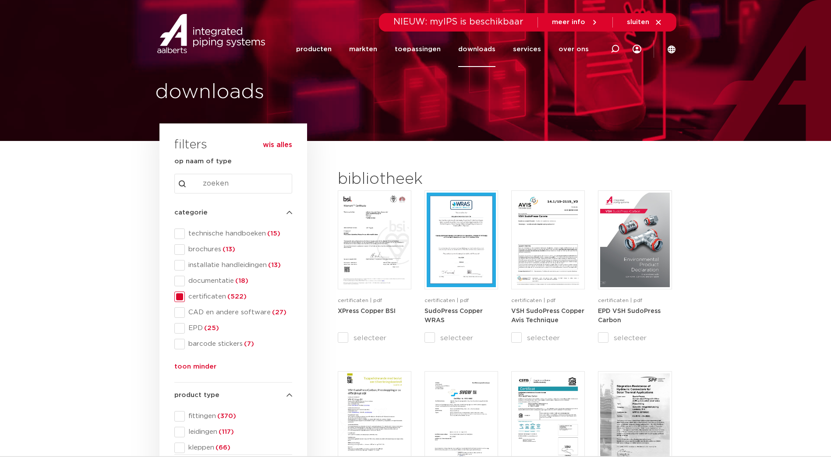 This screenshot has width=831, height=457. Describe the element at coordinates (233, 417) in the screenshot. I see `div: fittingen(370)` at that location.